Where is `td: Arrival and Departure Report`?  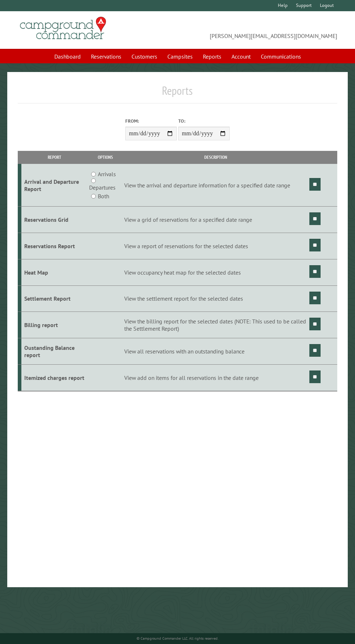
td: Arrival and Departure Report is located at coordinates (54, 185).